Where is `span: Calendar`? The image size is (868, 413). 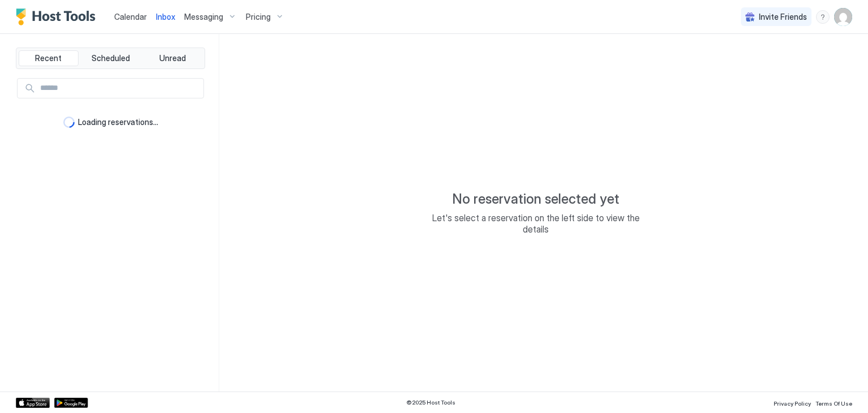
span: Calendar is located at coordinates (131, 16).